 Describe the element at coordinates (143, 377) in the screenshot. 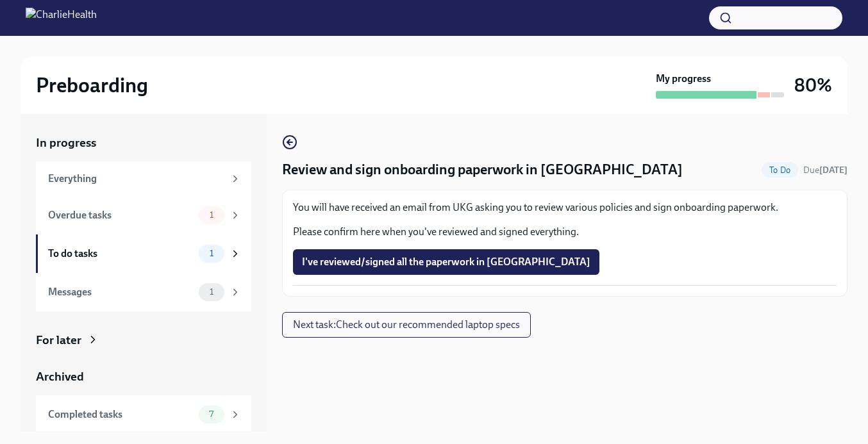

I see `div: Archived` at that location.